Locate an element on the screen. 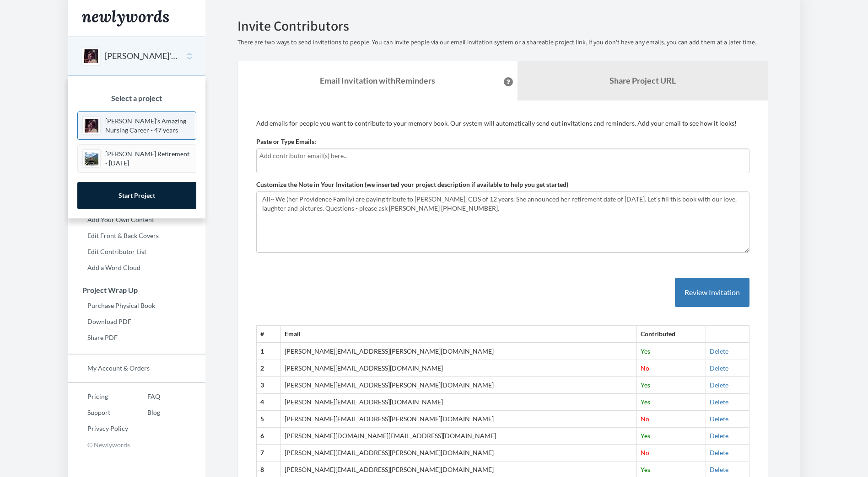 Image resolution: width=868 pixels, height=477 pixels. th: 6 is located at coordinates (269, 437).